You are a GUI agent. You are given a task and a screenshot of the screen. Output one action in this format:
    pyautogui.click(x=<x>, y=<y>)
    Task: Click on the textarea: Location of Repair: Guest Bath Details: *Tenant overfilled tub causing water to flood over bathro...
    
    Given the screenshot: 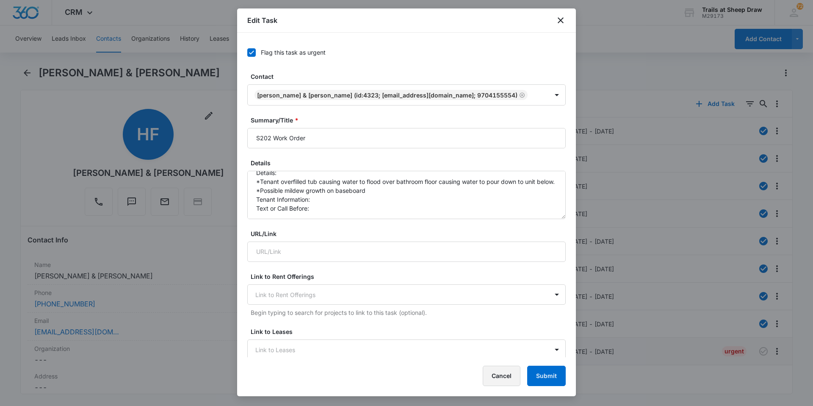 What is the action you would take?
    pyautogui.click(x=407, y=195)
    